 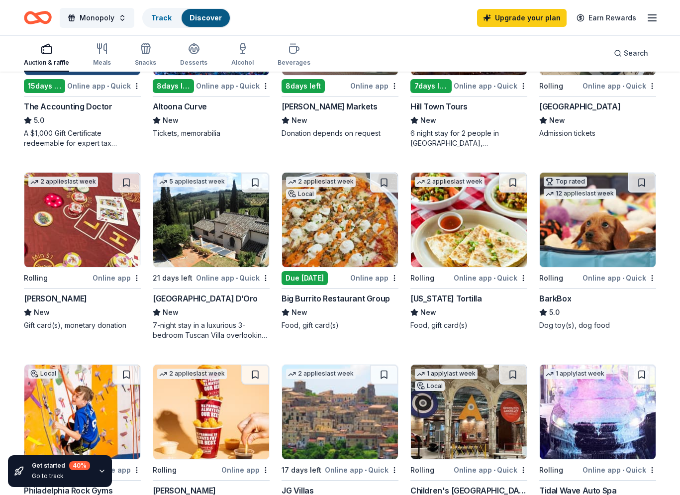 What do you see at coordinates (180, 106) in the screenshot?
I see `div: Altoona Curve` at bounding box center [180, 106].